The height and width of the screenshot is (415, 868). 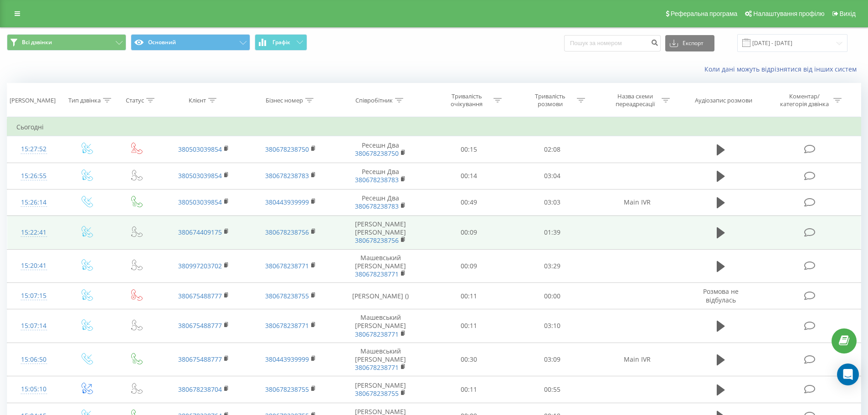 I want to click on a: 380674409175, so click(x=200, y=232).